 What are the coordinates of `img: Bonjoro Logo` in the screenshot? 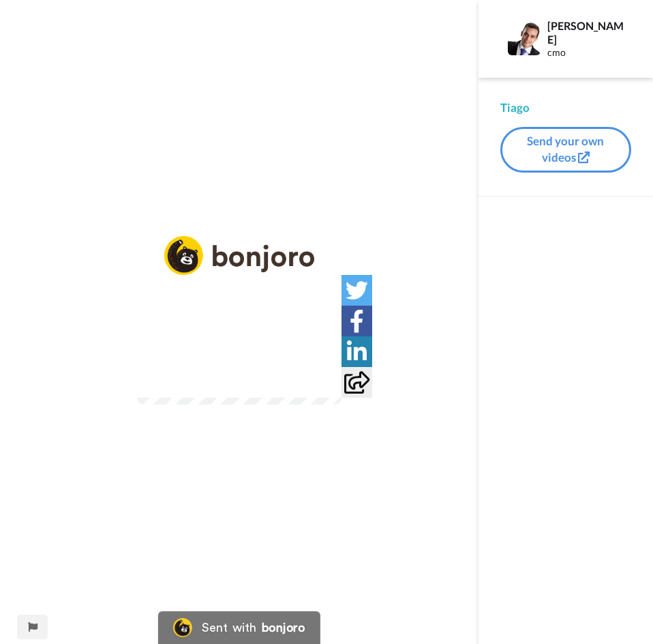 It's located at (182, 627).